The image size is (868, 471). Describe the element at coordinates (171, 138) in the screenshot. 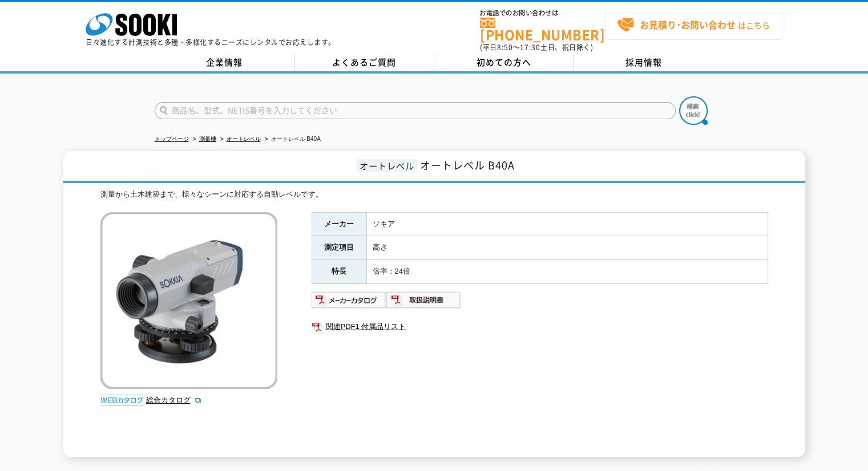

I see `a: トップページ` at that location.